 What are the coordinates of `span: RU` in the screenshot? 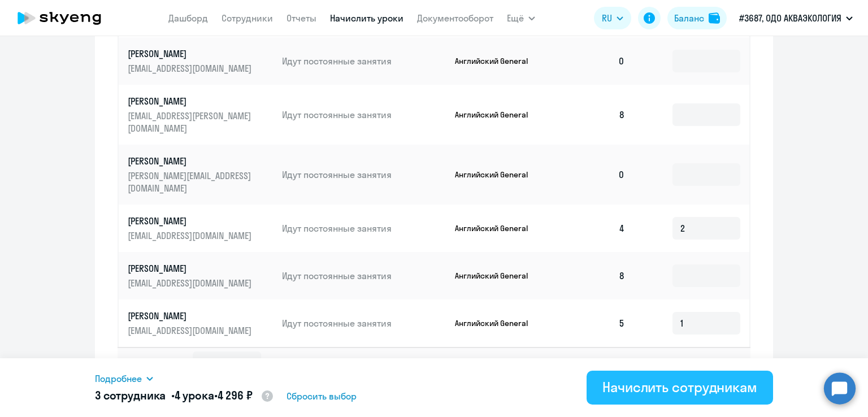 It's located at (607, 18).